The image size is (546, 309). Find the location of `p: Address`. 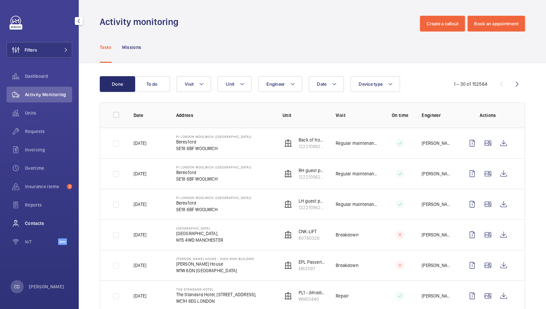

p: Address is located at coordinates (224, 115).